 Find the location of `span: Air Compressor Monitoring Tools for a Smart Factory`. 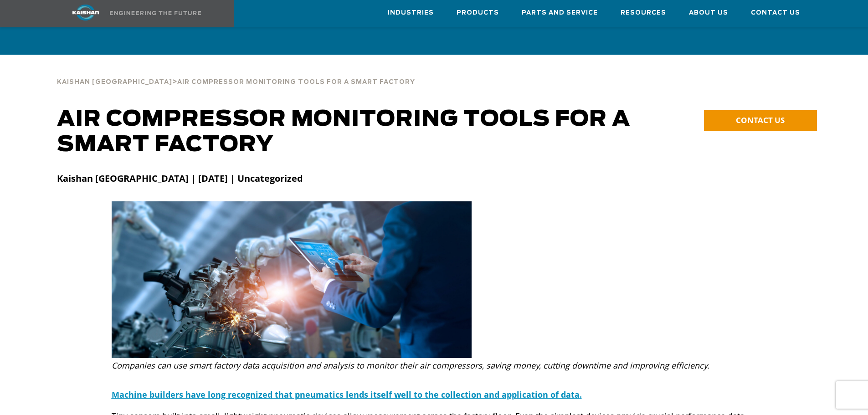

span: Air Compressor Monitoring Tools for a Smart Factory is located at coordinates (296, 82).